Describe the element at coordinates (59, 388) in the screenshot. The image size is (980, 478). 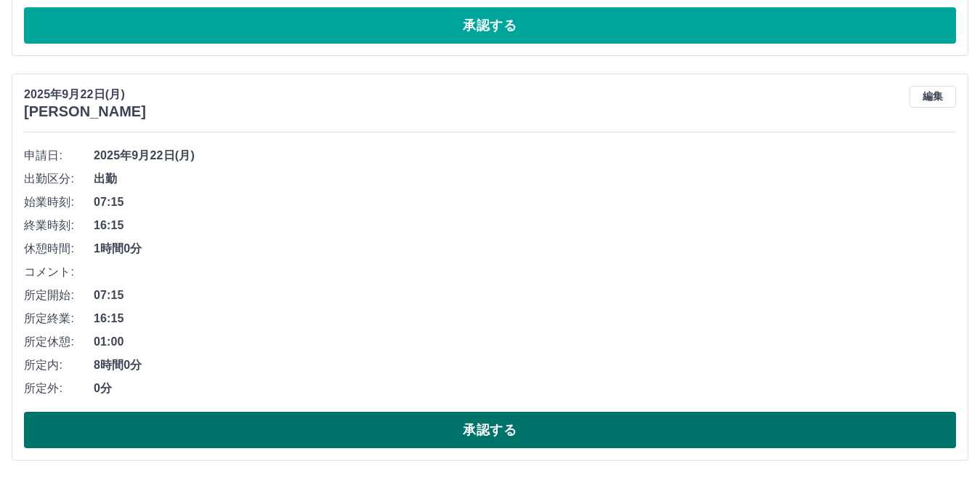
I see `span: 所定外:` at that location.